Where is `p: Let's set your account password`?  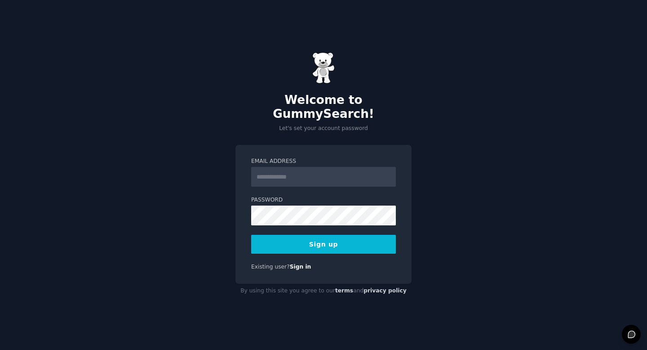
p: Let's set your account password is located at coordinates (324, 129).